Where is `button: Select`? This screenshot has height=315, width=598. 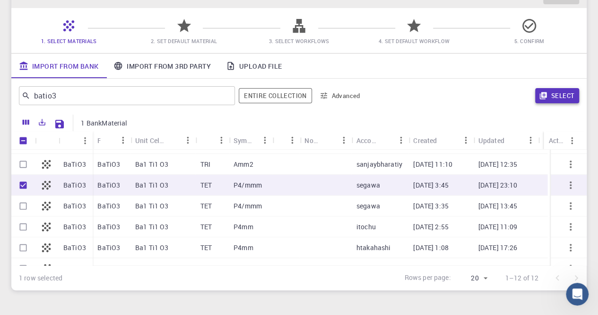 button: Select is located at coordinates (557, 96).